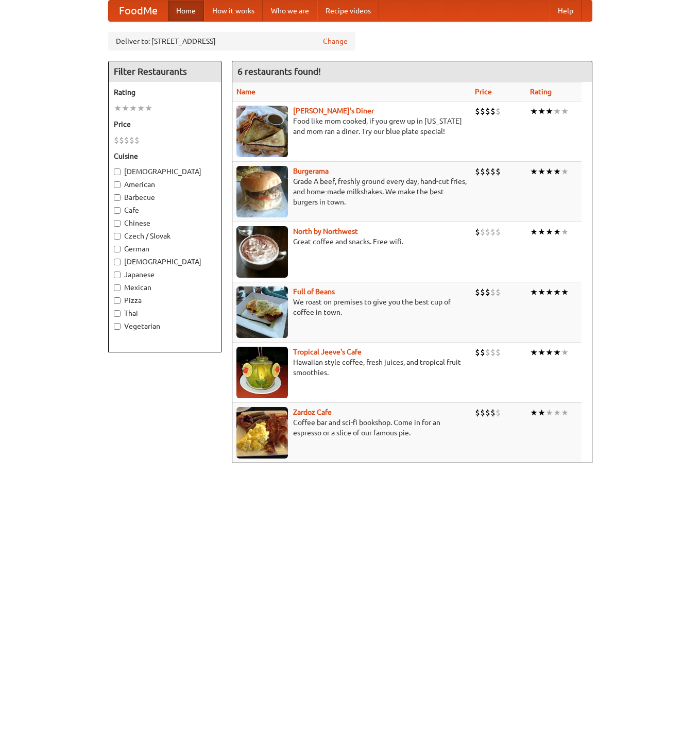  I want to click on b: North by Northwest, so click(326, 231).